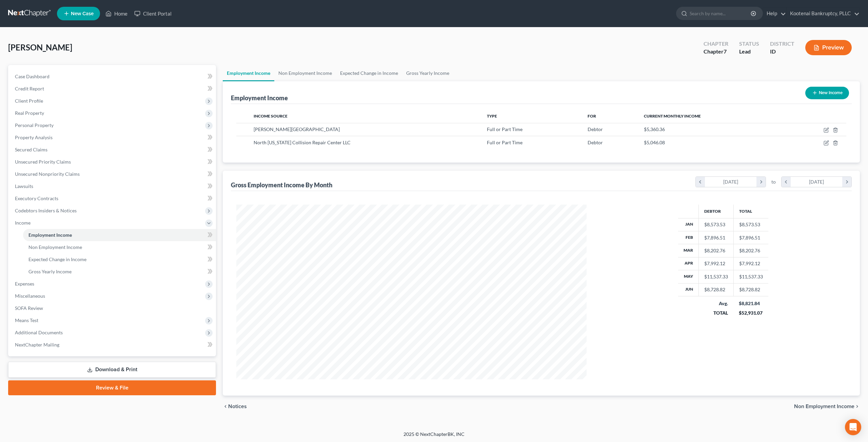 This screenshot has width=868, height=442. Describe the element at coordinates (751, 250) in the screenshot. I see `td: $8,202.76` at that location.